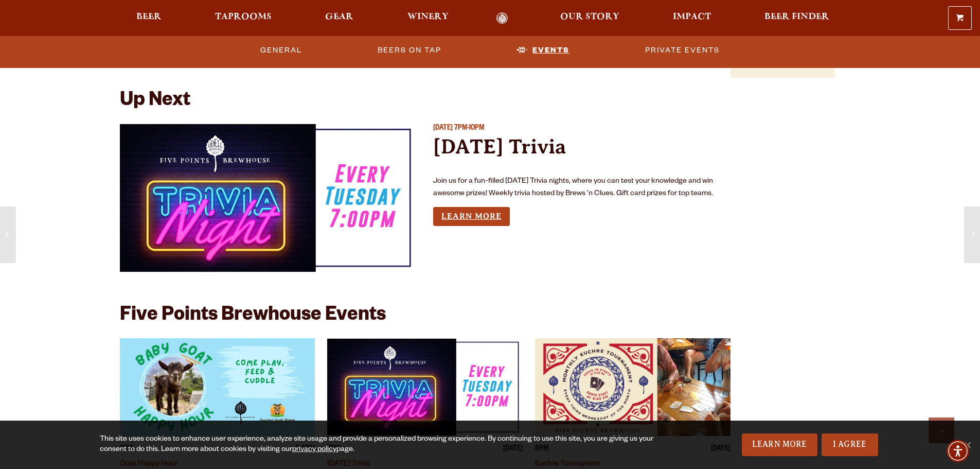 This screenshot has width=980, height=469. I want to click on a: Impact, so click(692, 18).